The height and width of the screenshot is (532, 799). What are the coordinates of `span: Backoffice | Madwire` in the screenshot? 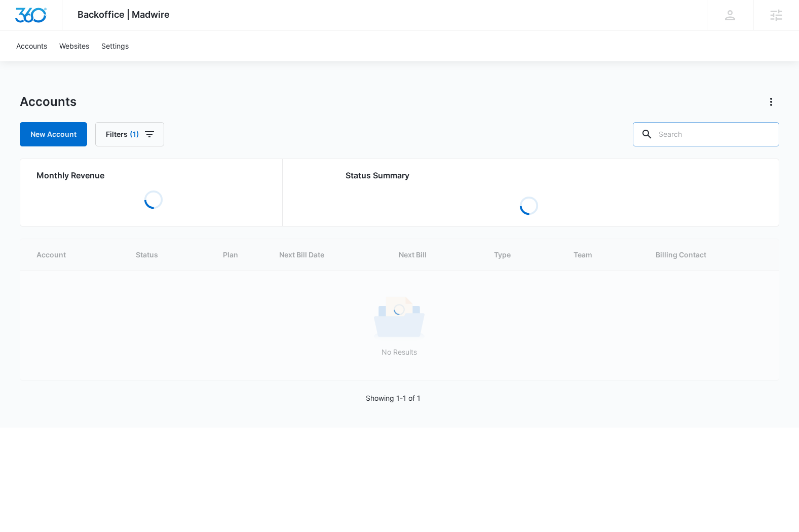 It's located at (124, 14).